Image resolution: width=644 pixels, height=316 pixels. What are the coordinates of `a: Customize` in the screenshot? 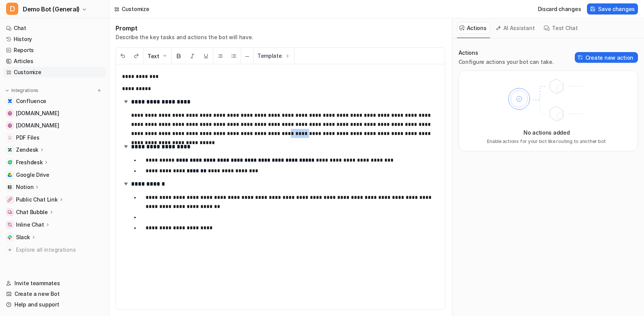 It's located at (54, 72).